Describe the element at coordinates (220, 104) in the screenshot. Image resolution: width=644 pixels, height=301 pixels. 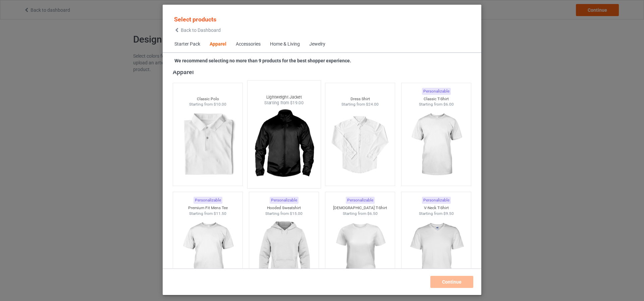
I see `span: $10.00` at that location.